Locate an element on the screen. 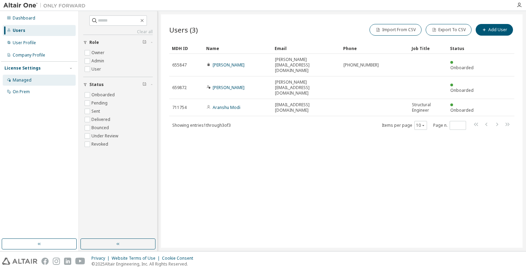 The width and height of the screenshot is (526, 271). div: Website Terms of Use is located at coordinates (137, 258).